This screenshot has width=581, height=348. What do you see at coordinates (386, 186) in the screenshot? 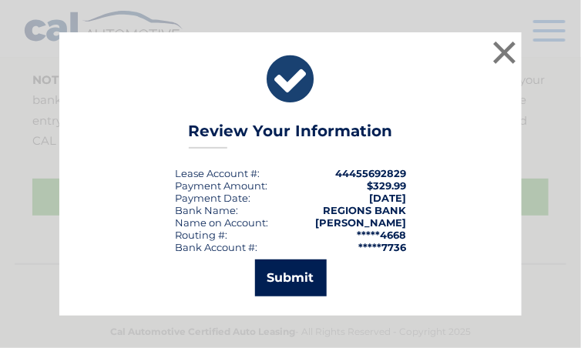
I see `span: $329.99` at bounding box center [386, 186].